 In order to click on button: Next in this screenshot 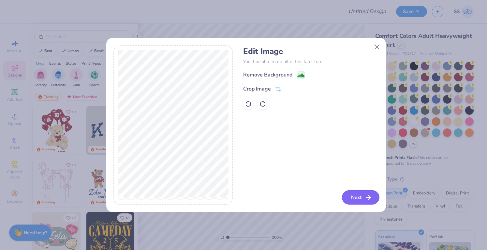, I will do `click(361, 197)`.